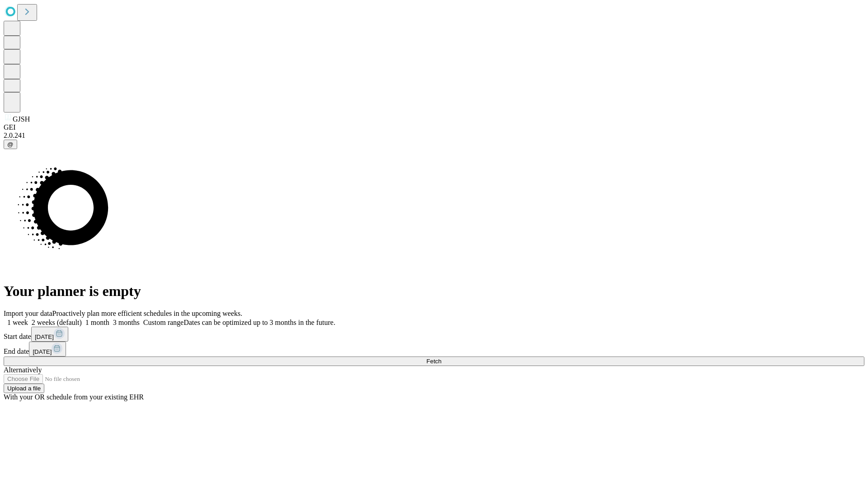 Image resolution: width=868 pixels, height=488 pixels. I want to click on h1: Your planner is empty, so click(434, 291).